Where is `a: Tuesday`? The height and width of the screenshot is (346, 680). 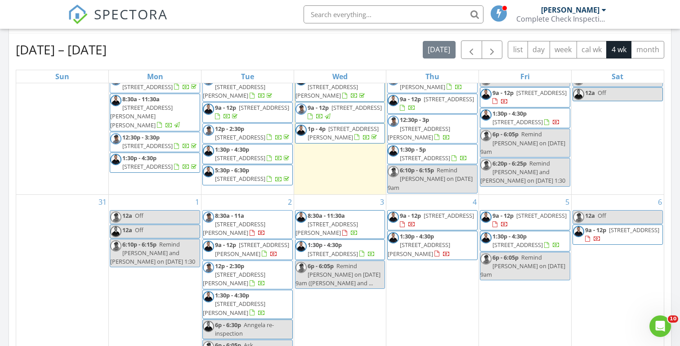 a: Tuesday is located at coordinates (247, 76).